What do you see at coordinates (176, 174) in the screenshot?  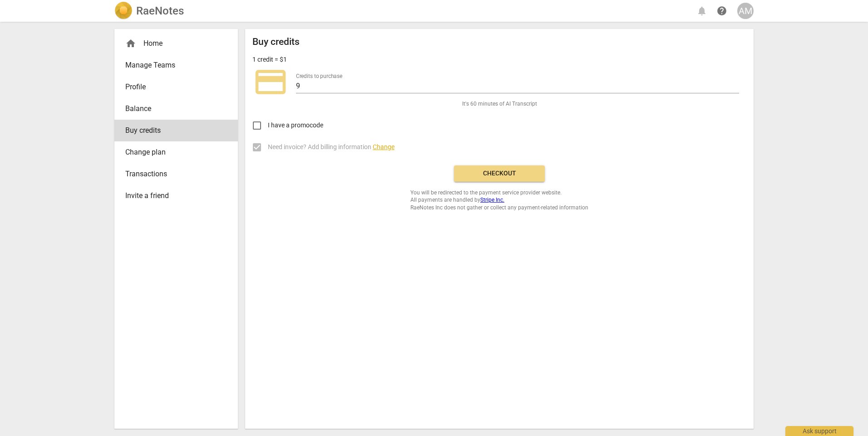 I see `a: Transactions` at bounding box center [176, 174].